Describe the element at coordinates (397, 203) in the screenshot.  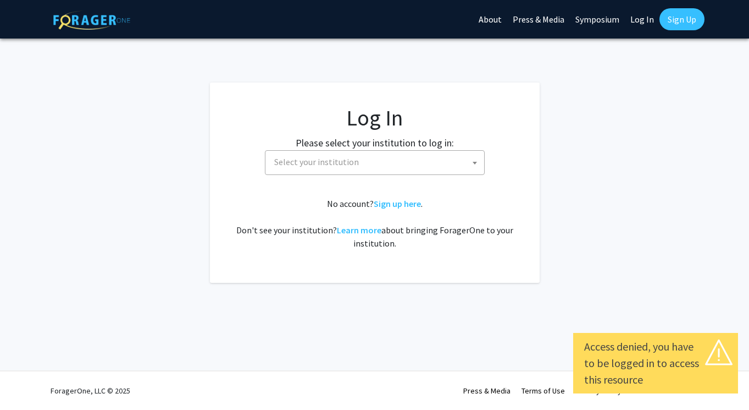
I see `a: Sign up here` at that location.